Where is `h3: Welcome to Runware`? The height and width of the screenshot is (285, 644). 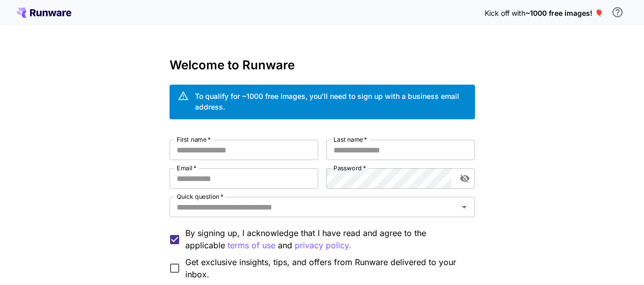
h3: Welcome to Runware is located at coordinates (322, 65).